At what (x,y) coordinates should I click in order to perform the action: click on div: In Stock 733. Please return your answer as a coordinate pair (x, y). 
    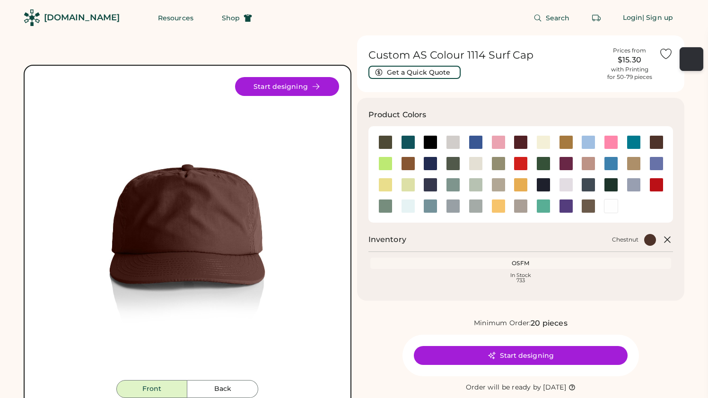
    Looking at the image, I should click on (521, 278).